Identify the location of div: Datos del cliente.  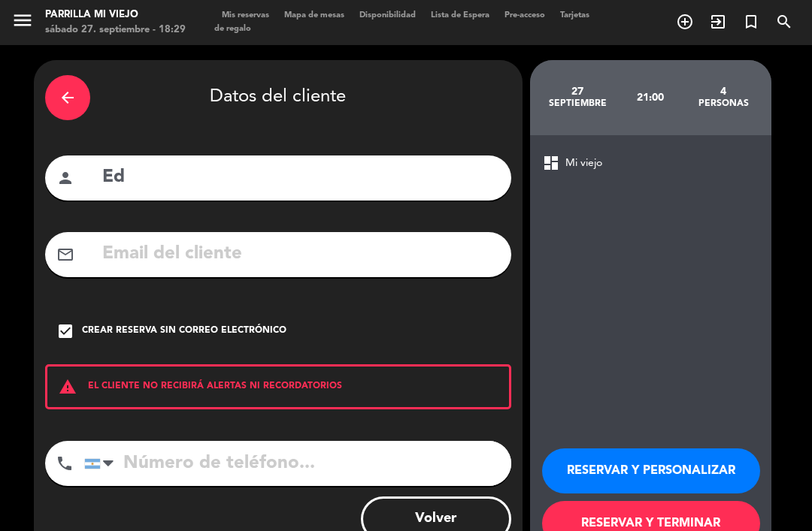
(278, 98).